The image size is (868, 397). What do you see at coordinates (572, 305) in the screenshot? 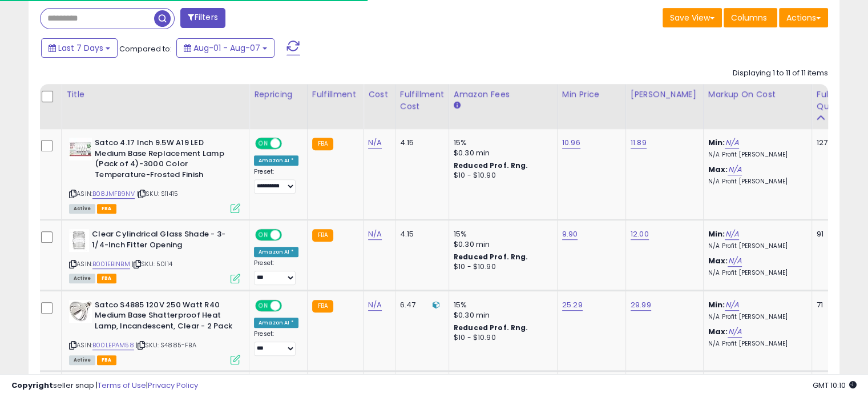
I see `a: 25.29` at bounding box center [572, 305].